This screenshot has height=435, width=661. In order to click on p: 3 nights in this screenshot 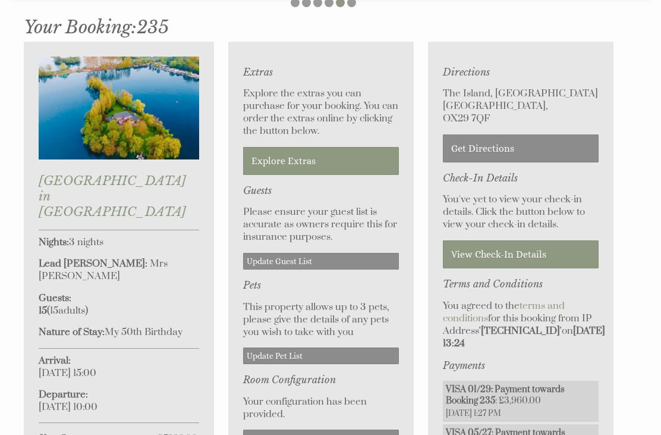, I will do `click(119, 242)`.